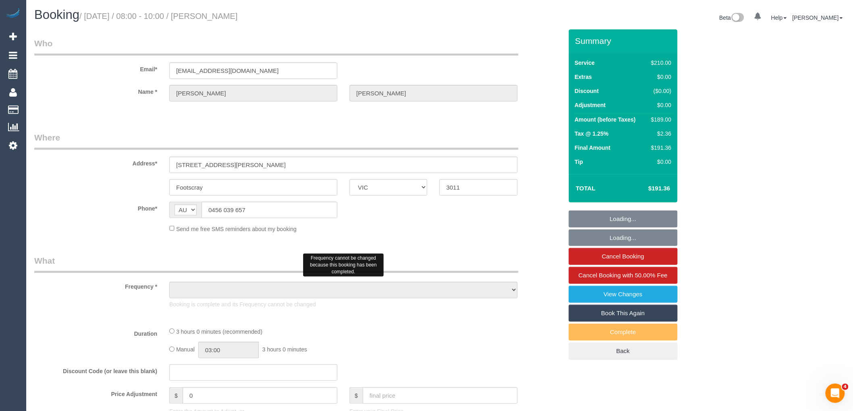 This screenshot has height=411, width=853. I want to click on legend: Where, so click(276, 141).